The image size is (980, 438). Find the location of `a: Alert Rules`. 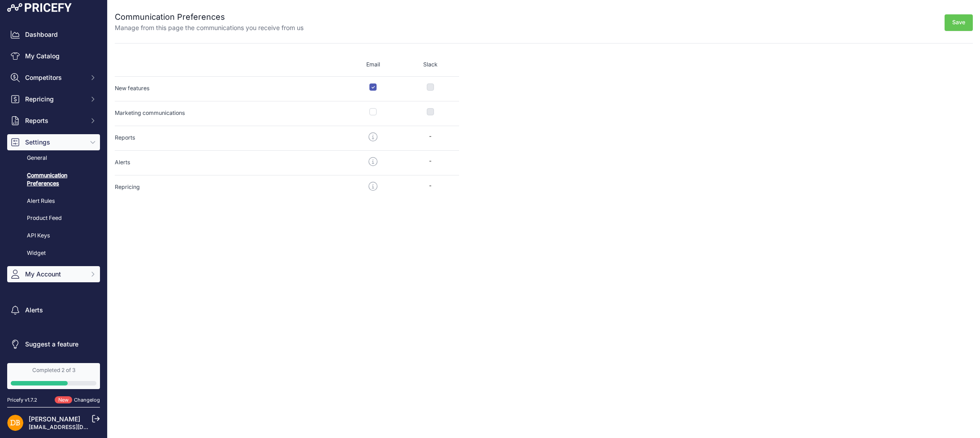

a: Alert Rules is located at coordinates (53, 201).